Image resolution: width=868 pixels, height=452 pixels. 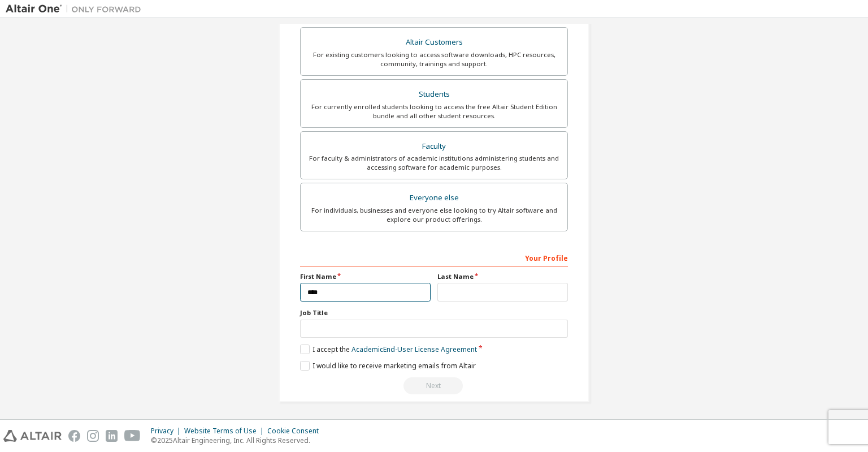 I want to click on label: I would like to receive marketing emails from Altair, so click(x=387, y=366).